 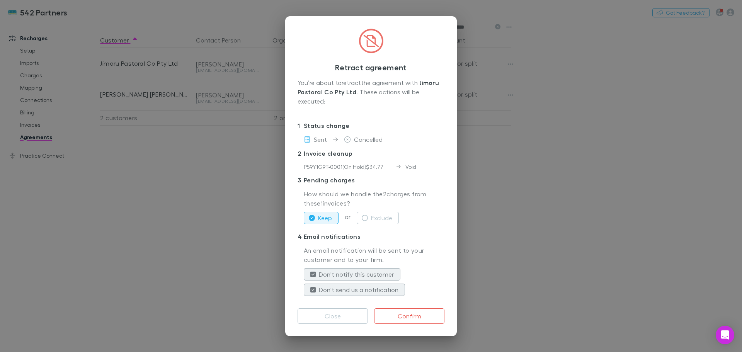 I want to click on div: P59Y1G9T-0001 ( On Hold ) $34.77, so click(x=350, y=166).